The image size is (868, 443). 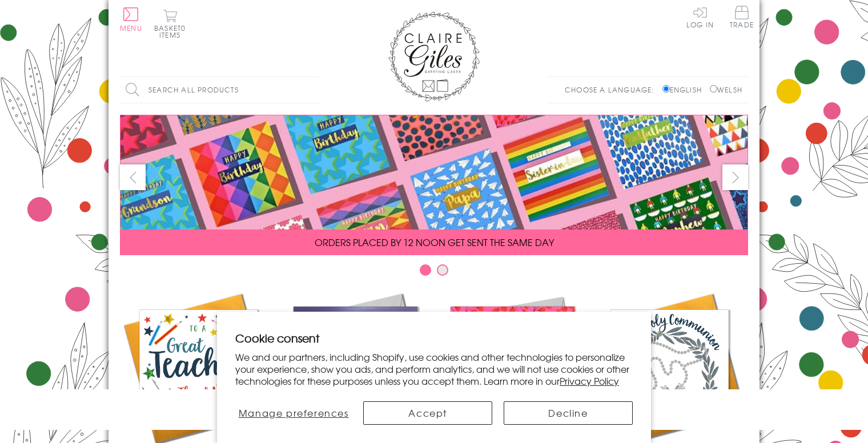 I want to click on label: English, so click(x=685, y=90).